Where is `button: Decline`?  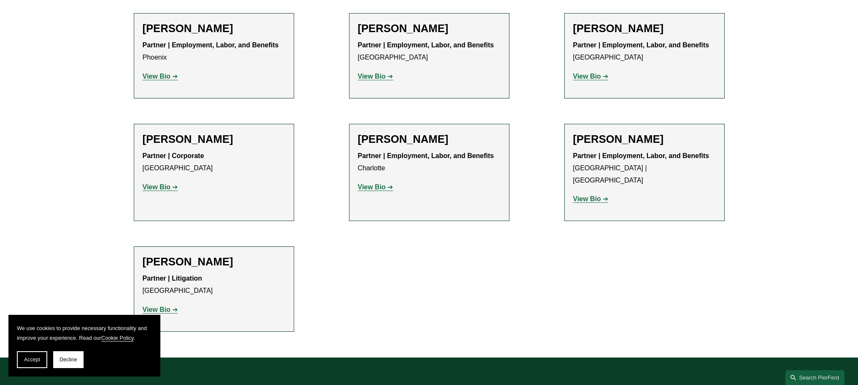
button: Decline is located at coordinates (68, 359).